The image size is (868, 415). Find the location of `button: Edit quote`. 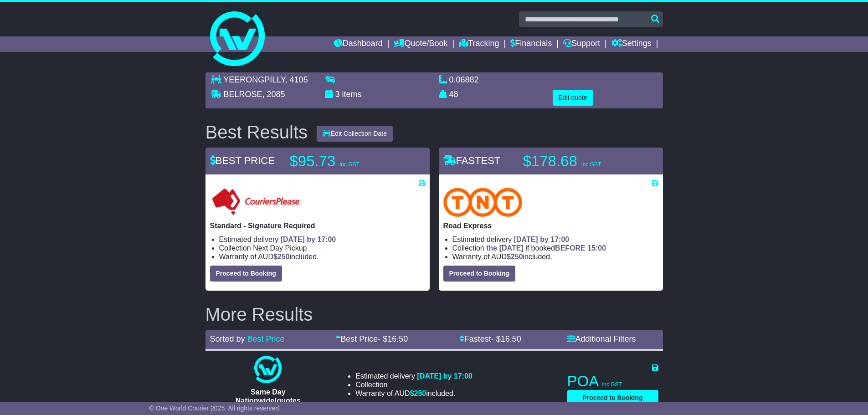

button: Edit quote is located at coordinates (573, 97).